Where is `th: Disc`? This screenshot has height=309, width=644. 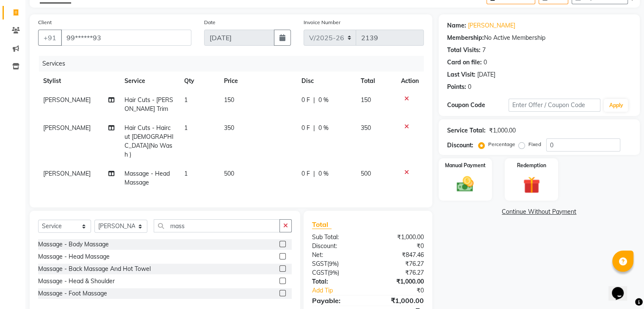
th: Disc is located at coordinates (326, 81).